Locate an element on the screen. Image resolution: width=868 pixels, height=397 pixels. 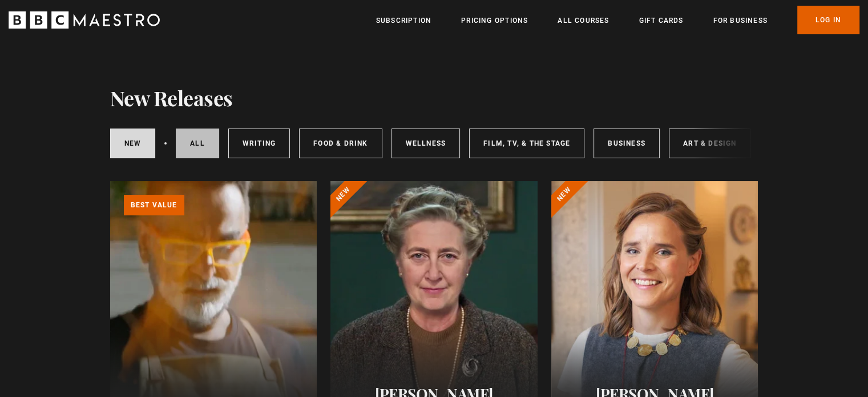
a: Business is located at coordinates (626, 144).